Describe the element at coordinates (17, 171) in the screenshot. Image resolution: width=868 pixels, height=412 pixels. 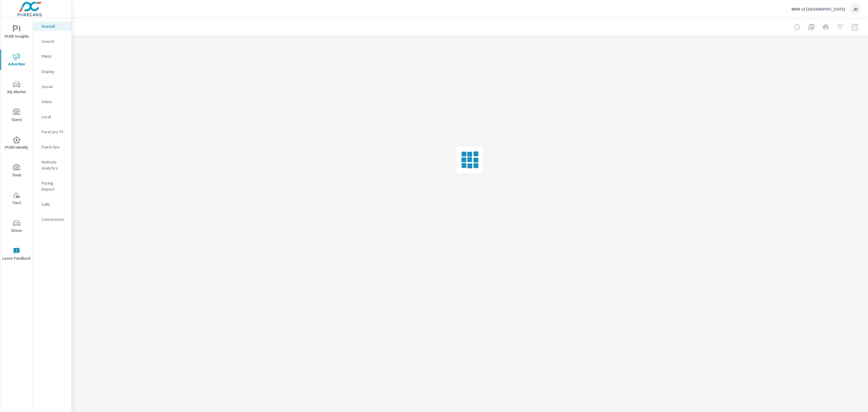
I see `span: Tools` at that location.